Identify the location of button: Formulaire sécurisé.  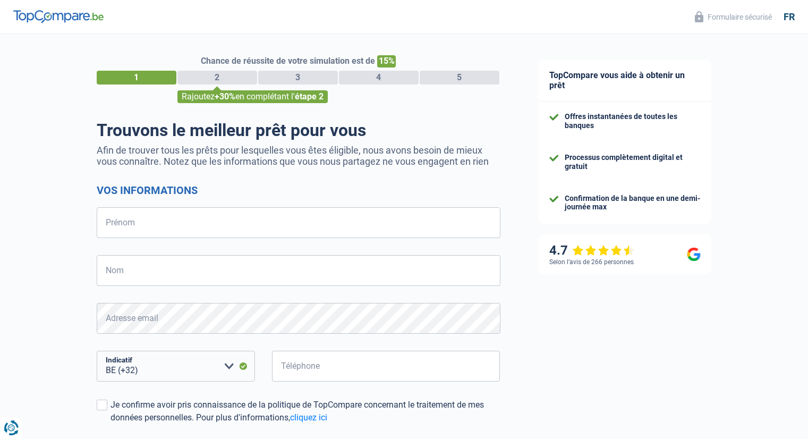
(733, 16).